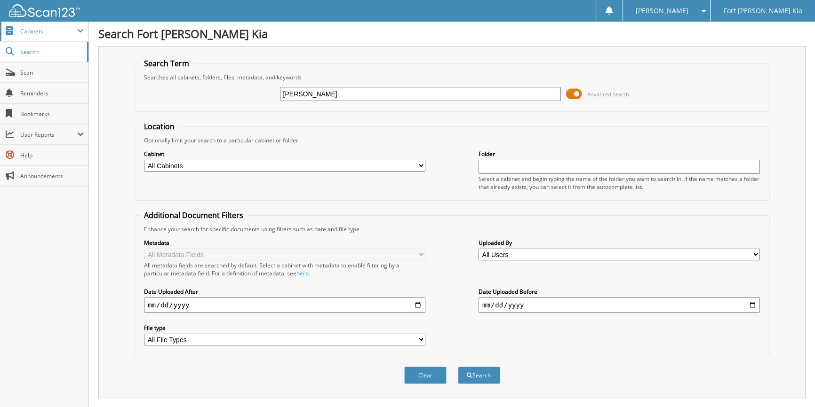 The image size is (815, 407). Describe the element at coordinates (45, 10) in the screenshot. I see `img: scan123-logo-white.svg` at that location.